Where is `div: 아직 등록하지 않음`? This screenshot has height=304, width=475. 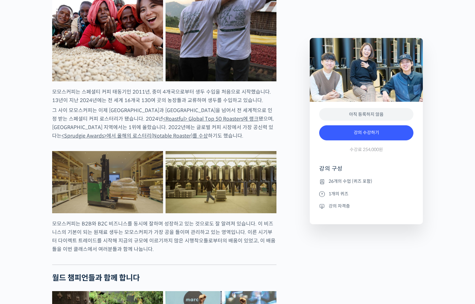 div: 아직 등록하지 않음 is located at coordinates (366, 114).